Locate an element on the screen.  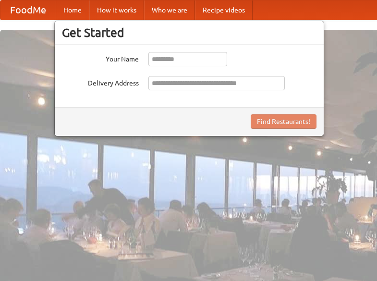
a: How it works is located at coordinates (117, 10).